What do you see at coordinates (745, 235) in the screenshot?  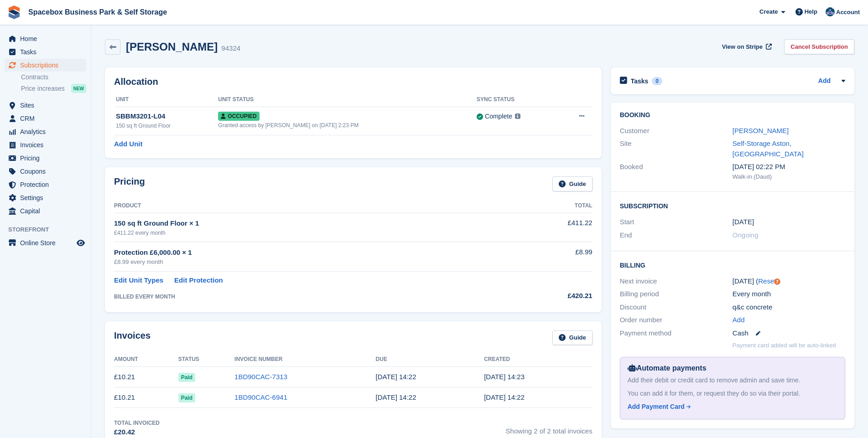 I see `span: Ongoing` at bounding box center [745, 235].